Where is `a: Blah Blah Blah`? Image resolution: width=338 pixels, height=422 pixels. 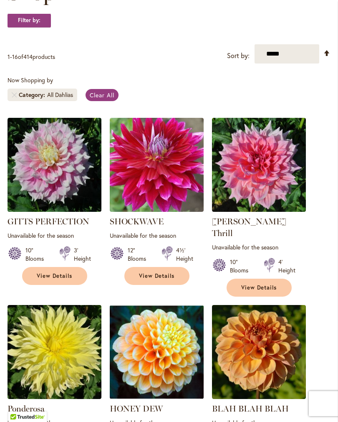 a: Blah Blah Blah is located at coordinates (259, 396).